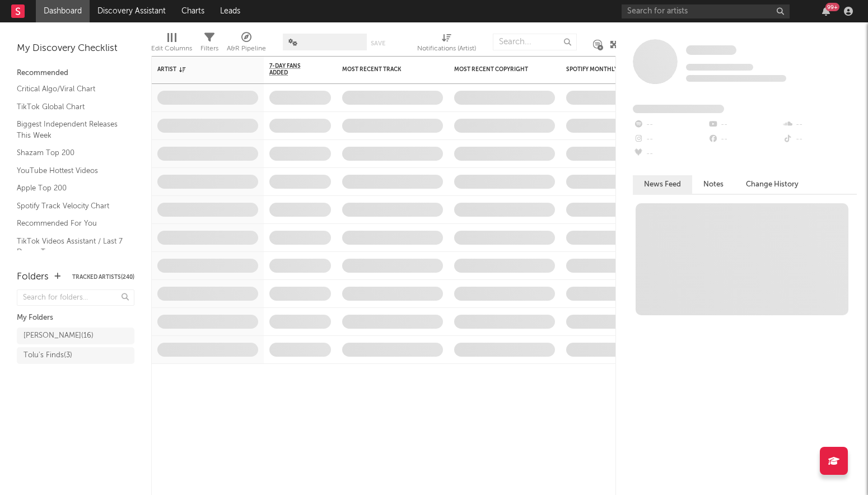 This screenshot has width=868, height=495. What do you see at coordinates (70, 153) in the screenshot?
I see `a: Shazam Top 200` at bounding box center [70, 153].